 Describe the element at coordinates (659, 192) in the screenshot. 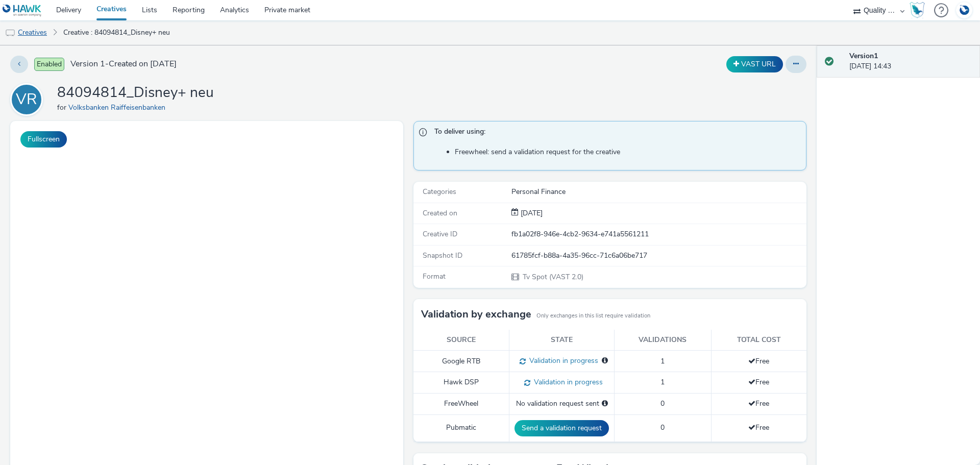

I see `div: Personal Finance` at that location.